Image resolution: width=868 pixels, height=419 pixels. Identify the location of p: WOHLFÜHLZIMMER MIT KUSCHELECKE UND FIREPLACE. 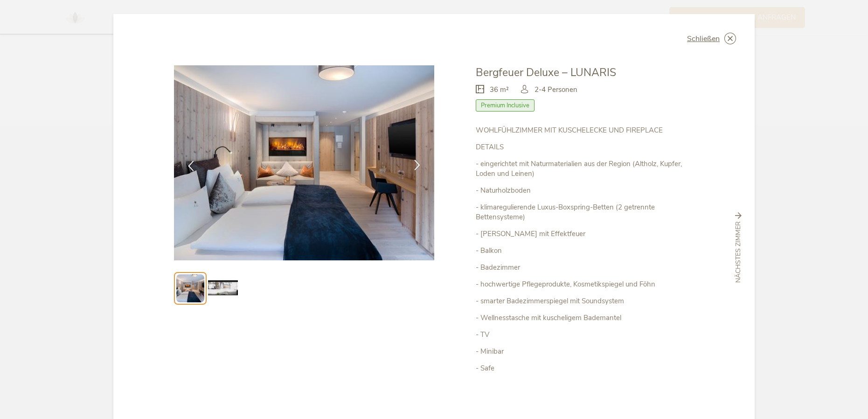
(585, 130).